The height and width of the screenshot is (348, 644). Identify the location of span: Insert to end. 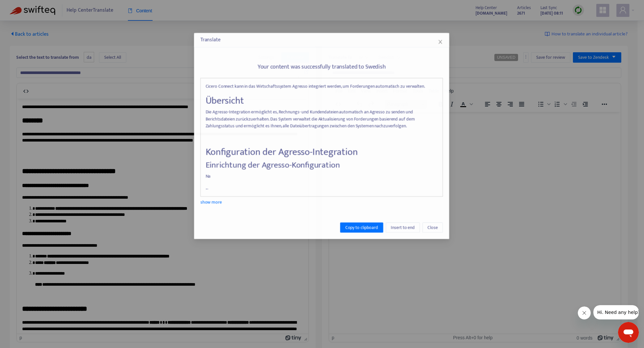
(404, 230).